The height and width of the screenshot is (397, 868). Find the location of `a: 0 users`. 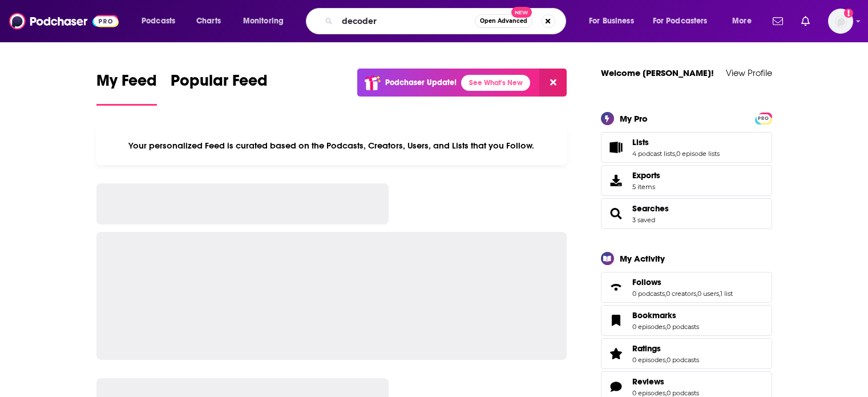

a: 0 users is located at coordinates (708, 293).